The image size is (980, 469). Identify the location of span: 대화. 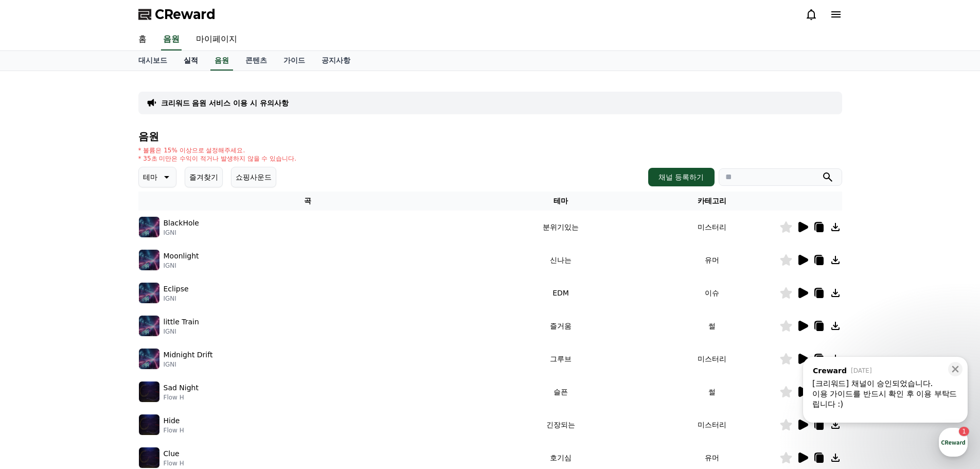
(100, 346).